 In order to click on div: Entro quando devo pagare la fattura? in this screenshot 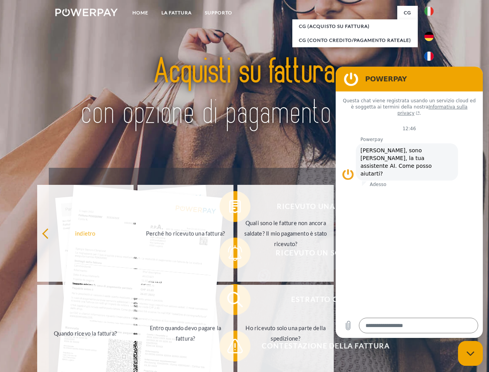, I will do `click(185, 333)`.